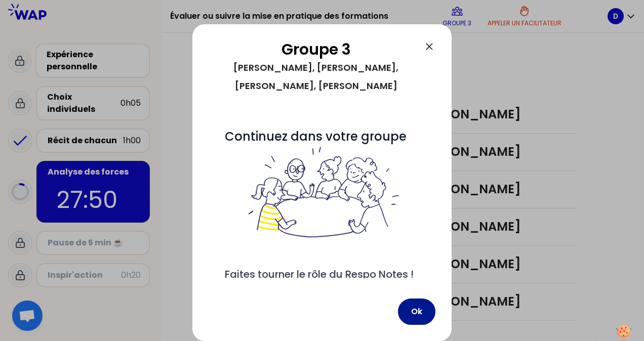 This screenshot has width=644, height=341. Describe the element at coordinates (319, 274) in the screenshot. I see `span: Faites tourner le rôle du Respo Notes !` at that location.